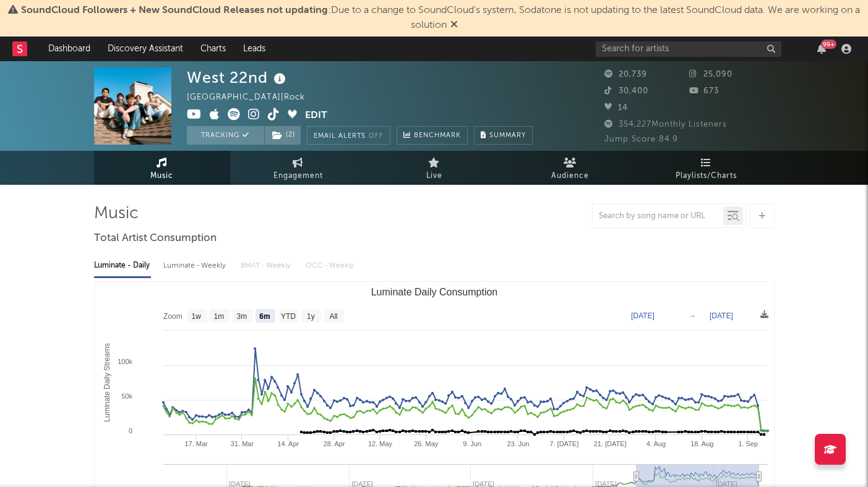  I want to click on span: 354,227 Monthly Listeners, so click(666, 124).